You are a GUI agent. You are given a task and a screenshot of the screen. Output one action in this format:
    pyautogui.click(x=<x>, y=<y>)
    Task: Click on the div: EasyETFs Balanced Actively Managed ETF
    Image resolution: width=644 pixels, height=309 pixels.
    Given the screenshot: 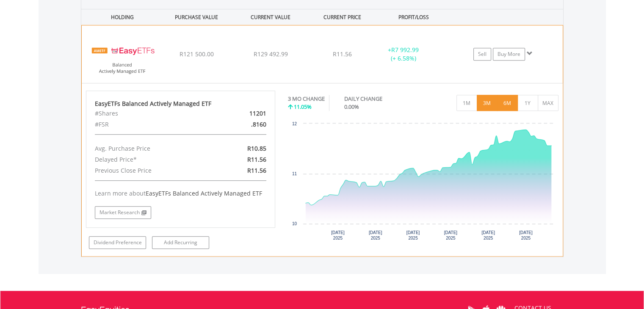 What is the action you would take?
    pyautogui.click(x=181, y=104)
    